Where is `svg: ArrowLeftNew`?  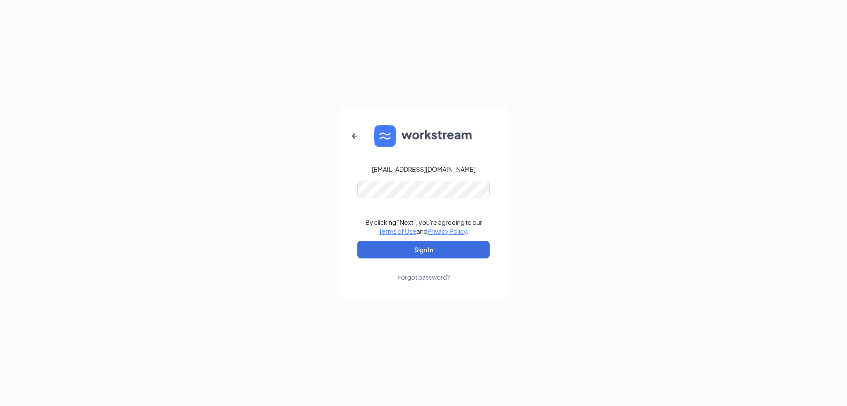 svg: ArrowLeftNew is located at coordinates (355, 136).